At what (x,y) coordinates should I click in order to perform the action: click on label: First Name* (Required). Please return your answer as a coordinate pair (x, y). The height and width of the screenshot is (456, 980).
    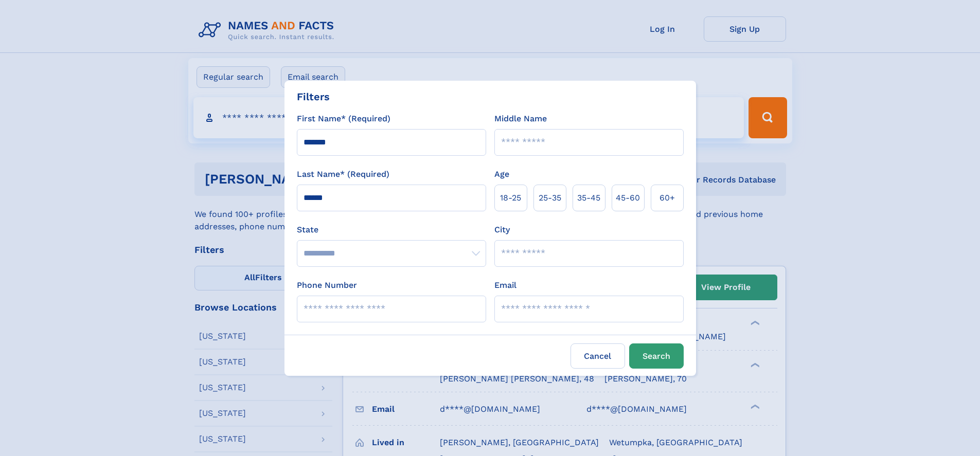
    Looking at the image, I should click on (344, 119).